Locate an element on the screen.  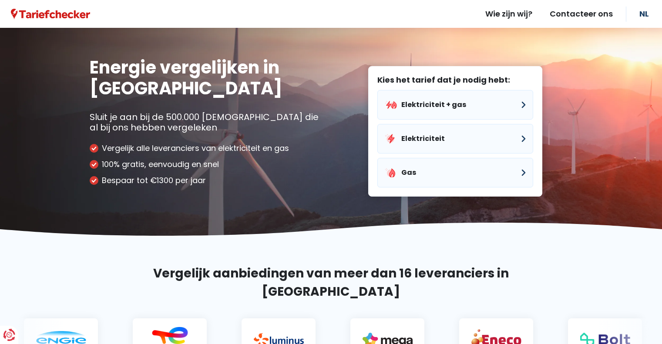
label: Kies het tarief dat je nodig hebt: is located at coordinates (455, 80).